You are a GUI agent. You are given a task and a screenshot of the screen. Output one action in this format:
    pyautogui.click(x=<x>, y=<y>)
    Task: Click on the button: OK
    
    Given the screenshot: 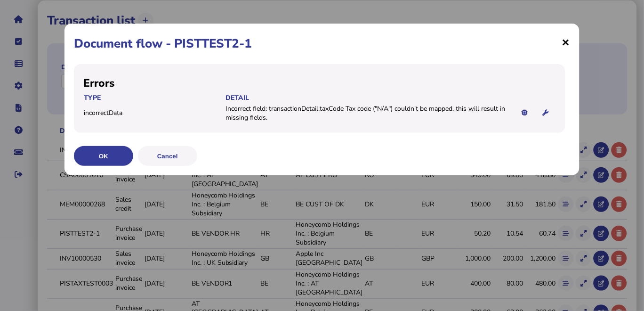 What is the action you would take?
    pyautogui.click(x=103, y=156)
    